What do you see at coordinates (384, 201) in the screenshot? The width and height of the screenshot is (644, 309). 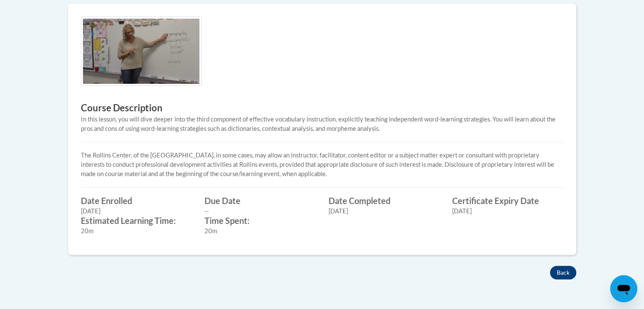 I see `label: Date Completed` at bounding box center [384, 201].